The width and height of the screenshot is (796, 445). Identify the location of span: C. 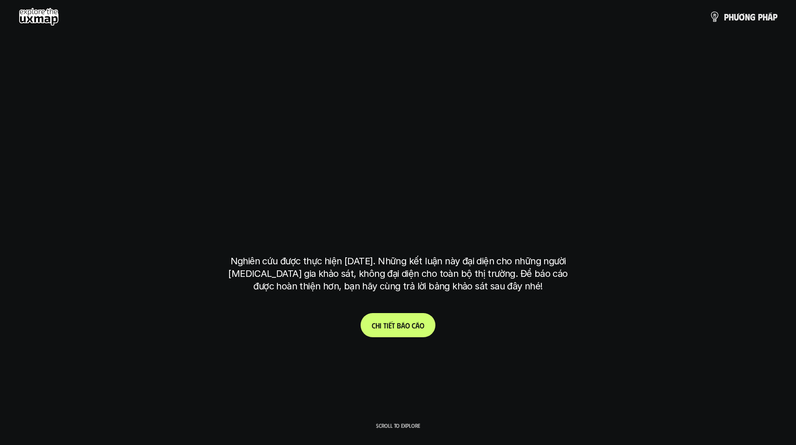
(374, 325).